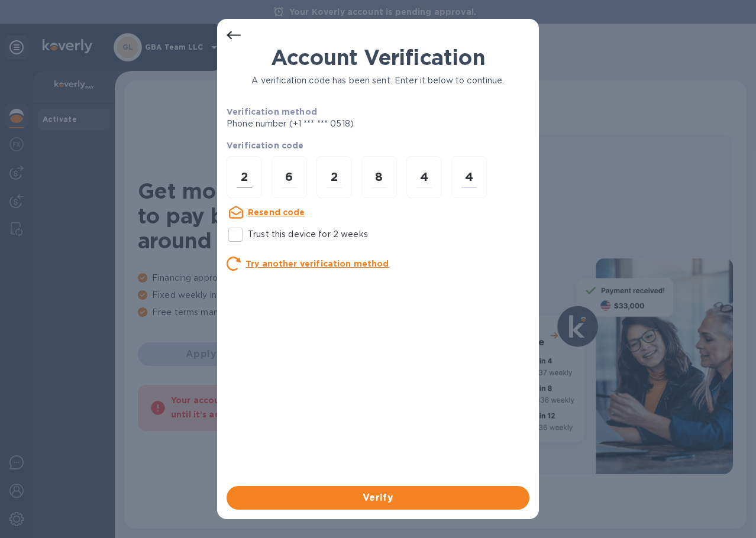 Image resolution: width=756 pixels, height=538 pixels. Describe the element at coordinates (378, 145) in the screenshot. I see `p: Verification code` at that location.